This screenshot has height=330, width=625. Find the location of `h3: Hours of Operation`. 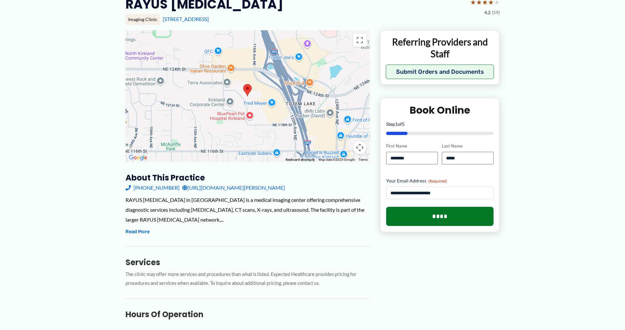

h3: Hours of Operation is located at coordinates (247, 314).